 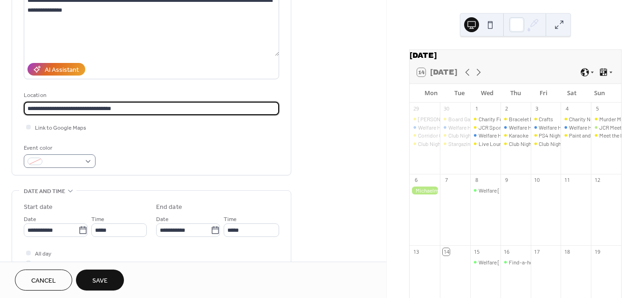 I want to click on div: Thu, so click(x=515, y=93).